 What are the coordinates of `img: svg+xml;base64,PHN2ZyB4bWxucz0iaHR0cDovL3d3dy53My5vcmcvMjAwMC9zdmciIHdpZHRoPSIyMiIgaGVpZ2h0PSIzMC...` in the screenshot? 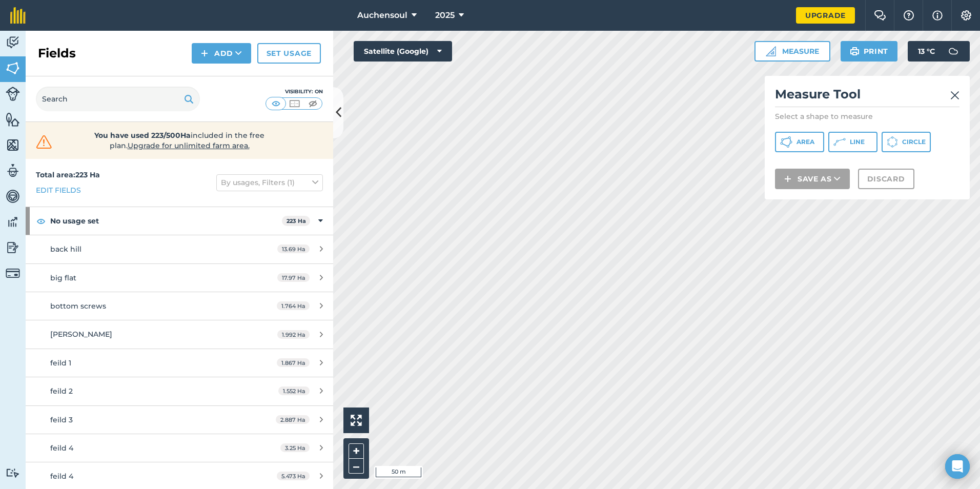 It's located at (955, 95).